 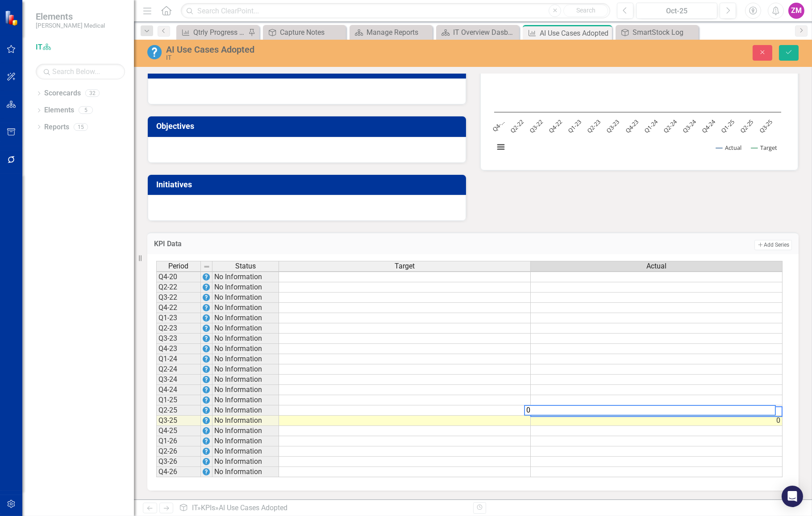 What do you see at coordinates (689, 126) in the screenshot?
I see `text: Q3-24` at bounding box center [689, 126].